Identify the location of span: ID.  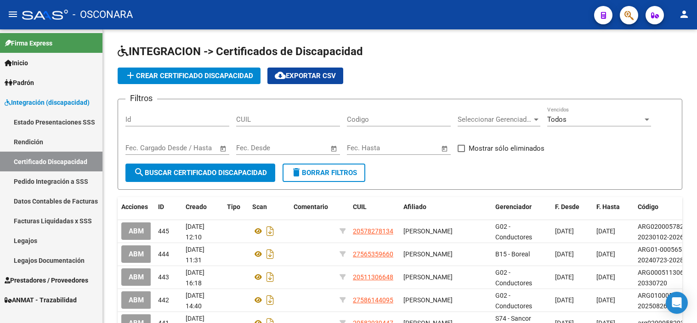
(161, 207).